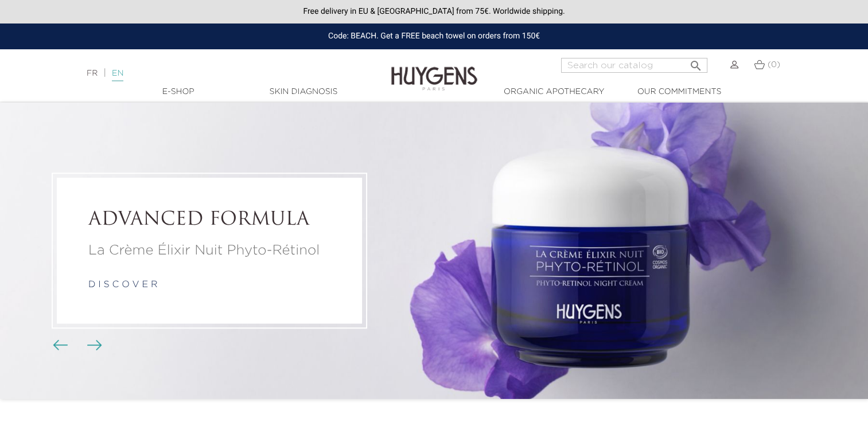 This screenshot has width=868, height=423. What do you see at coordinates (634, 65) in the screenshot?
I see `input: Search` at bounding box center [634, 65].